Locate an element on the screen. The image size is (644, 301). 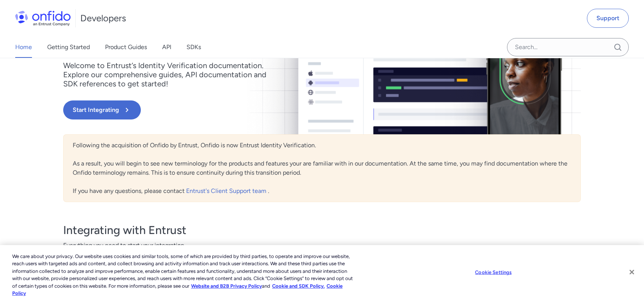
a: Product Guides is located at coordinates (126, 47).